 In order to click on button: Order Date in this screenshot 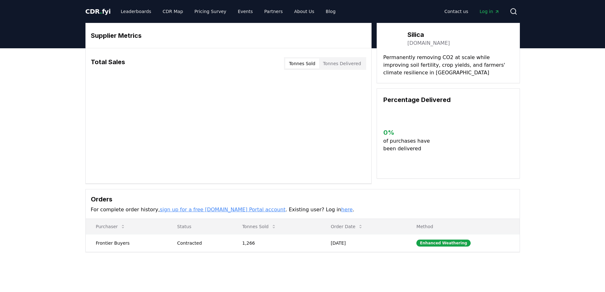, I will do `click(347, 226)`.